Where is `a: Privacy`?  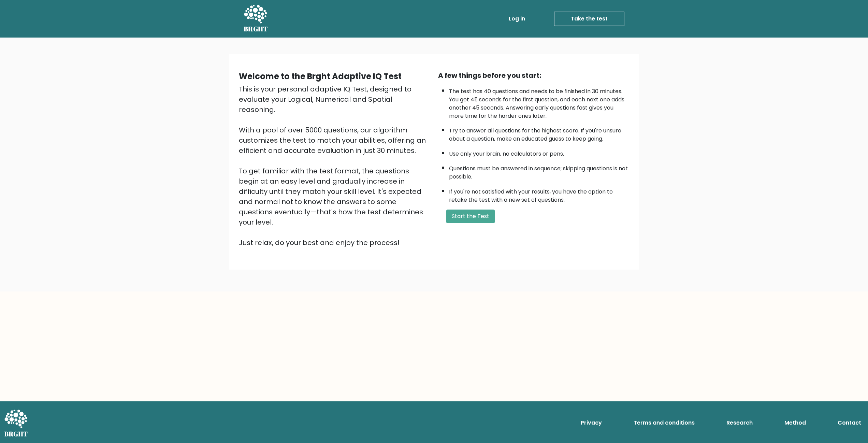
a: Privacy is located at coordinates (591, 423).